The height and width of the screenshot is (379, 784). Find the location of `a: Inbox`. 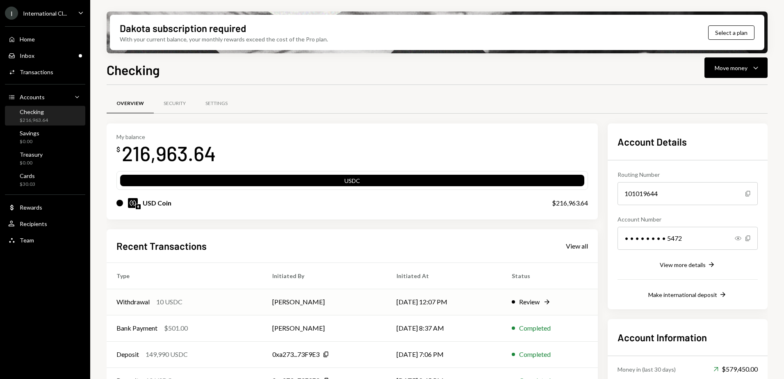

a: Inbox is located at coordinates (45, 55).